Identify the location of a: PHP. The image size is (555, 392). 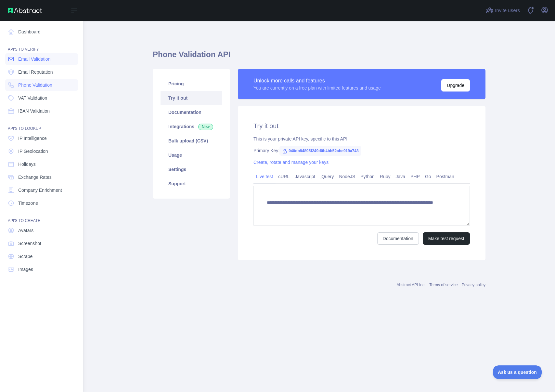
(415, 176).